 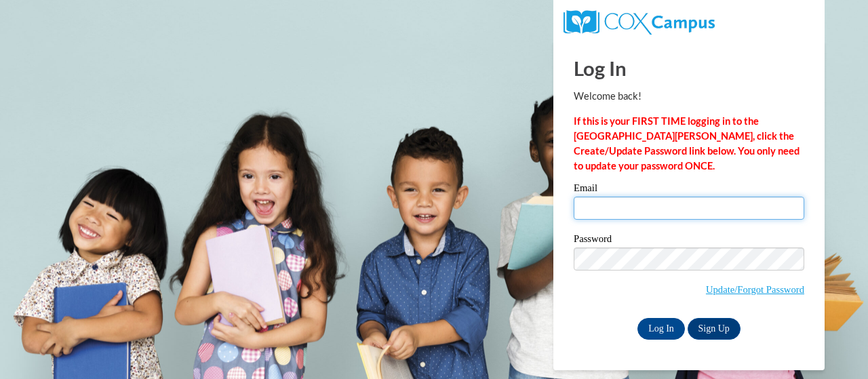 I want to click on a: Update/Forgot Password, so click(x=754, y=290).